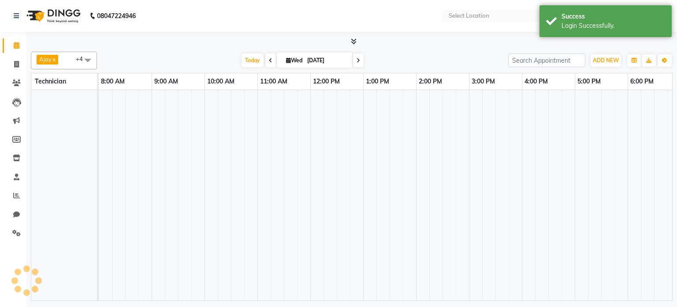 This screenshot has width=677, height=307. I want to click on span: Today, so click(253, 60).